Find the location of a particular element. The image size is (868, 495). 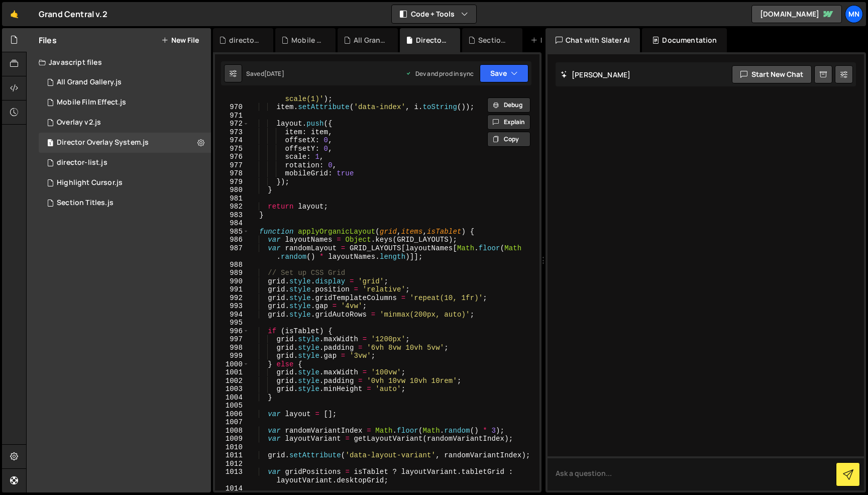

div: 988 is located at coordinates (232, 265).